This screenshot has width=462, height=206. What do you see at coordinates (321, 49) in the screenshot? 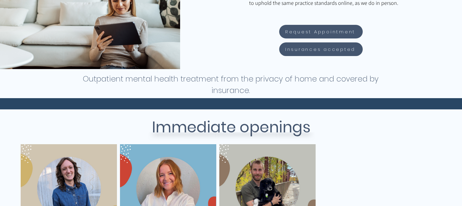
I see `a: Insurances accepted` at bounding box center [321, 49].